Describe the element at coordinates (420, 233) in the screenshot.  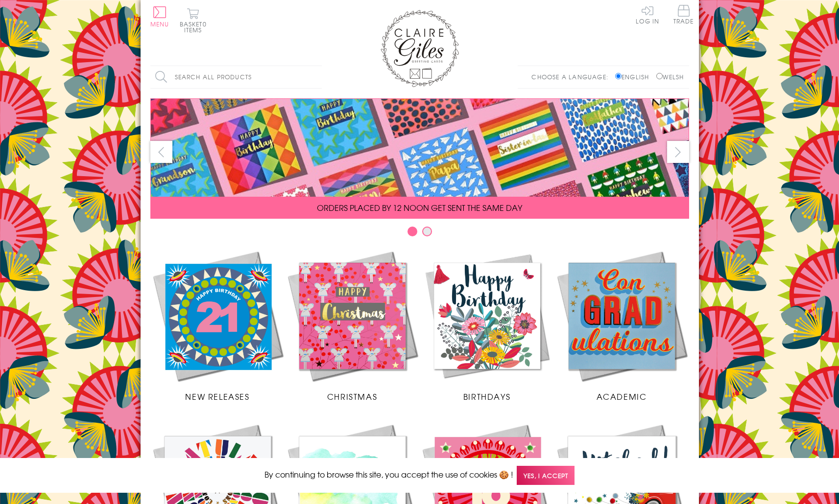
I see `div: Carousel Pagination` at that location.